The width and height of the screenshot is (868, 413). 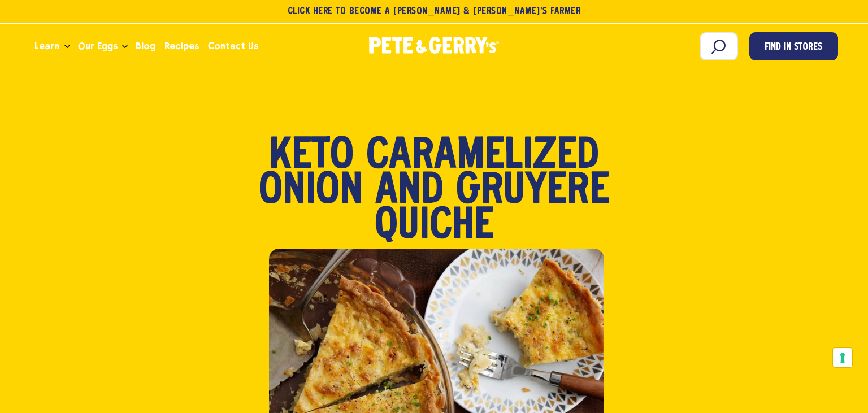 I want to click on span: Find in Stores, so click(x=793, y=48).